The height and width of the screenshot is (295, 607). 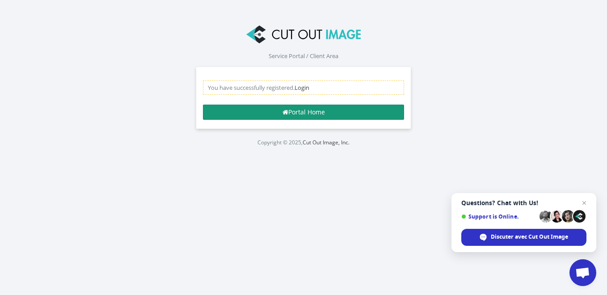 I want to click on span: Service Portal / Client Area, so click(x=304, y=56).